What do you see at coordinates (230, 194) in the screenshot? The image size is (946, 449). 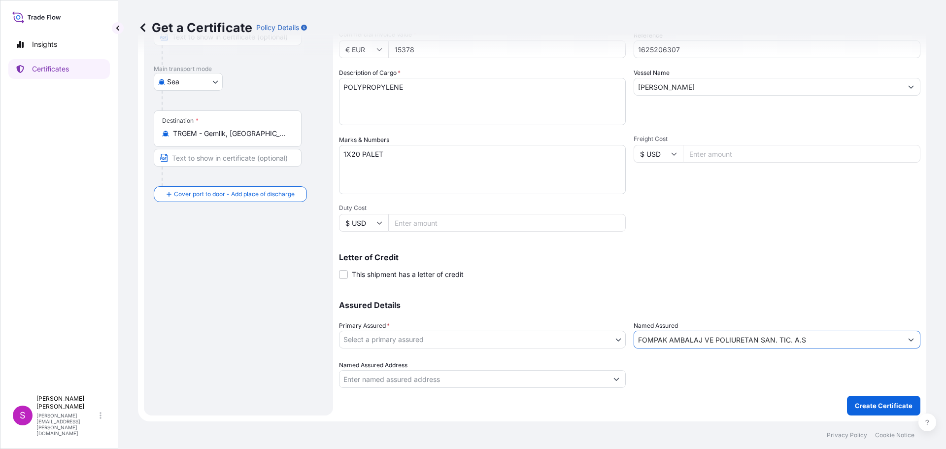 I see `button: Cover port to door - Add place of discharge` at bounding box center [230, 194].